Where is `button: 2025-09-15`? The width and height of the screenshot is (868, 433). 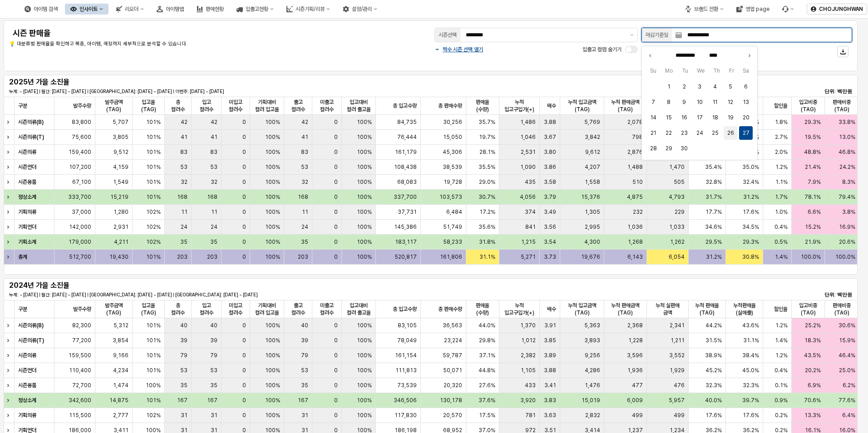 button: 2025-09-15 is located at coordinates (669, 118).